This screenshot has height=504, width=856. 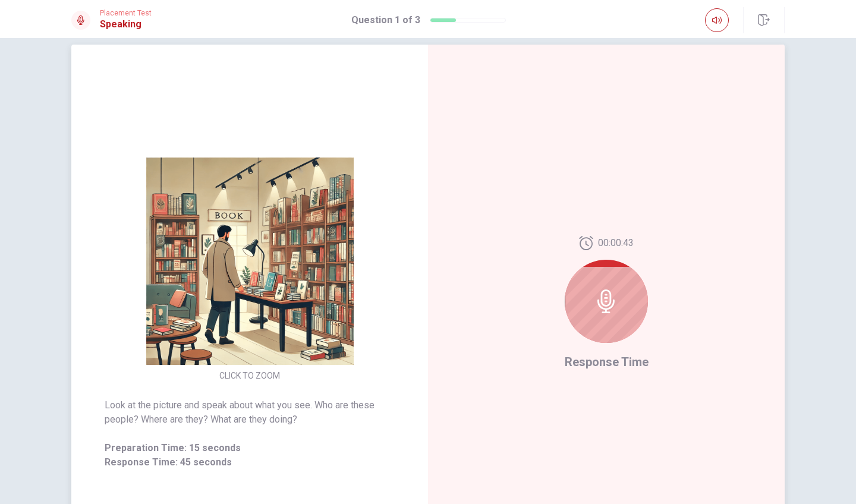 I want to click on h1: Speaking, so click(x=125, y=24).